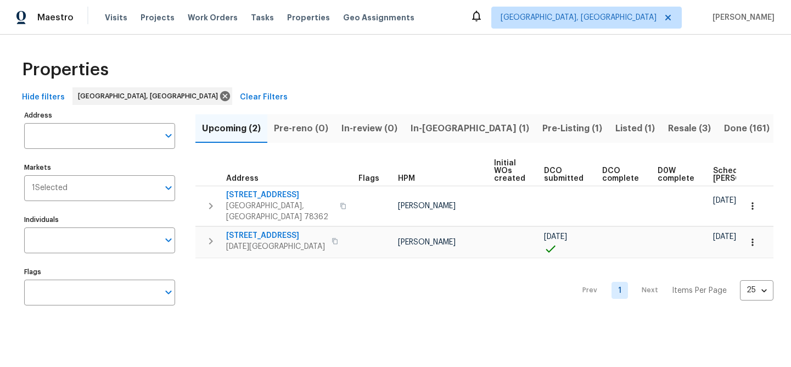 The height and width of the screenshot is (367, 791). Describe the element at coordinates (564, 175) in the screenshot. I see `span: DCO submitted` at that location.